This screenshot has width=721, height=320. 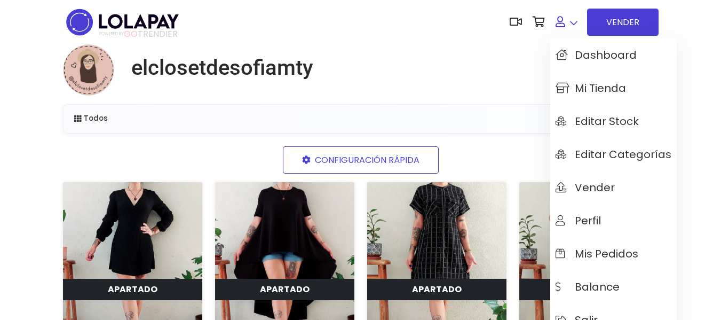 What do you see at coordinates (91, 119) in the screenshot?
I see `a: Todos` at bounding box center [91, 119].